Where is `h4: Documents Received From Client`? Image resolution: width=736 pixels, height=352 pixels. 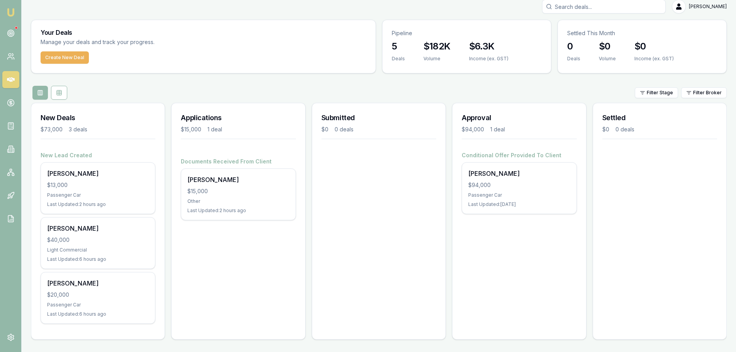
h4: Documents Received From Client is located at coordinates (238, 161).